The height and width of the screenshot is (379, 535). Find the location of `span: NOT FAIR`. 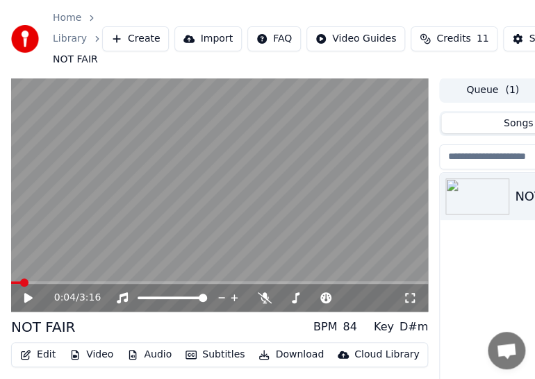

span: NOT FAIR is located at coordinates (75, 60).